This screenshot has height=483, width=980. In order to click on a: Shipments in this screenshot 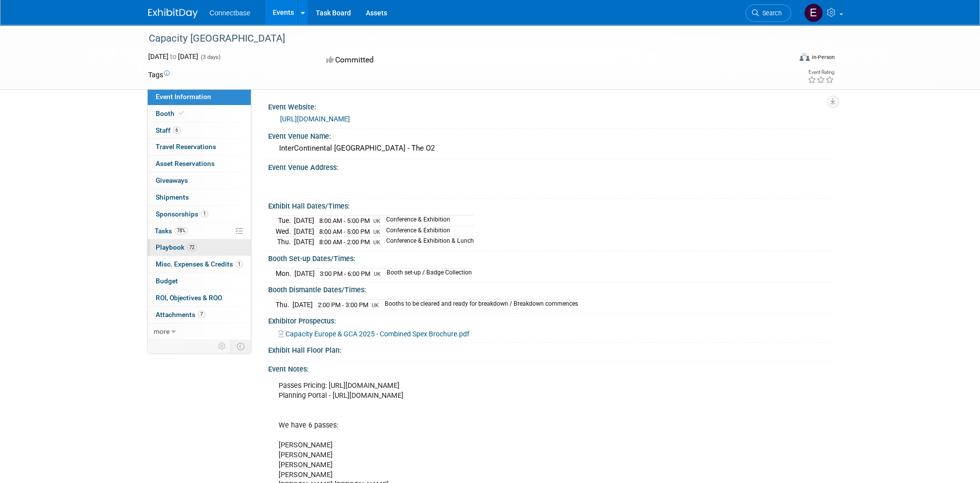, I will do `click(199, 198)`.